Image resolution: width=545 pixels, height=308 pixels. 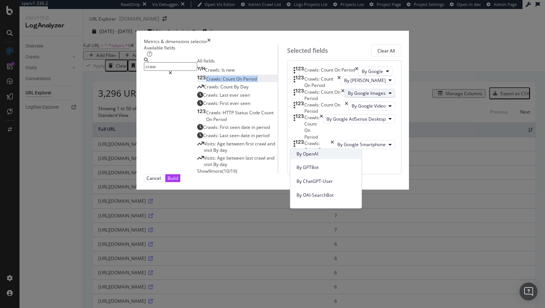 I want to click on span: ever, so click(x=235, y=103).